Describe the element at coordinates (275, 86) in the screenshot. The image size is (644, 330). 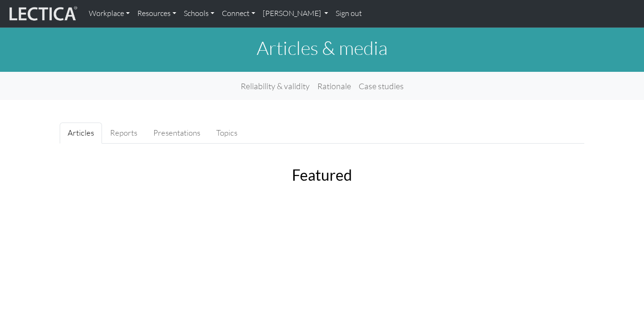
I see `a: Reliability & validity` at that location.